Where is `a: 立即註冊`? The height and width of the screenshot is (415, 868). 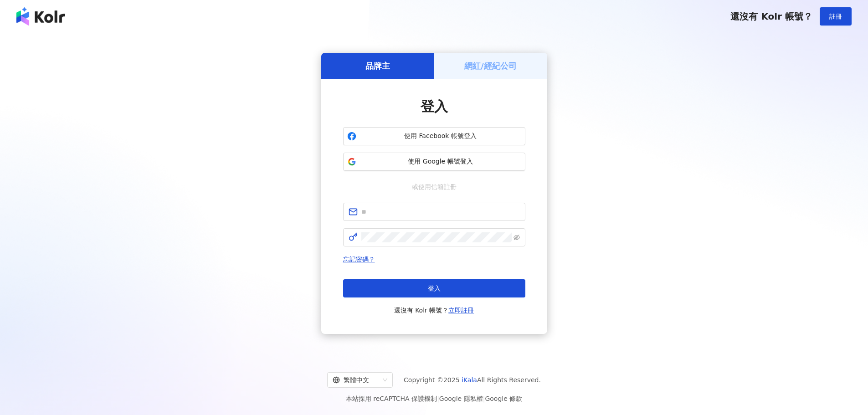
a: 立即註冊 is located at coordinates (461, 310).